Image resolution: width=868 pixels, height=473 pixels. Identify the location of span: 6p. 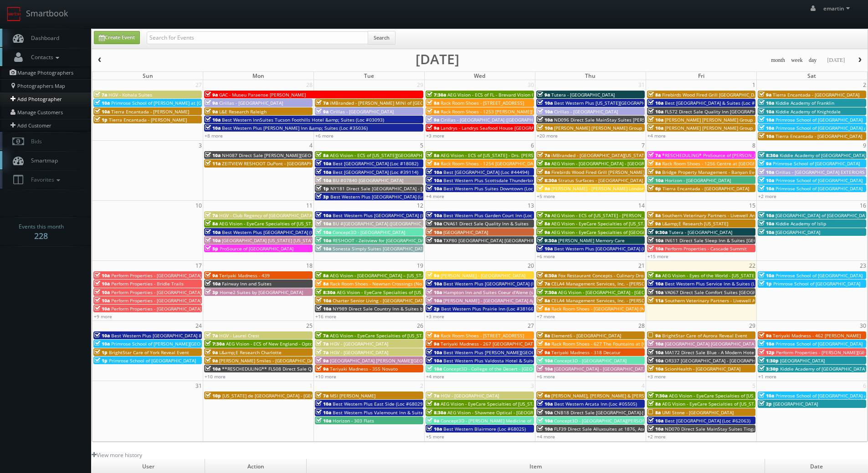
(654, 188).